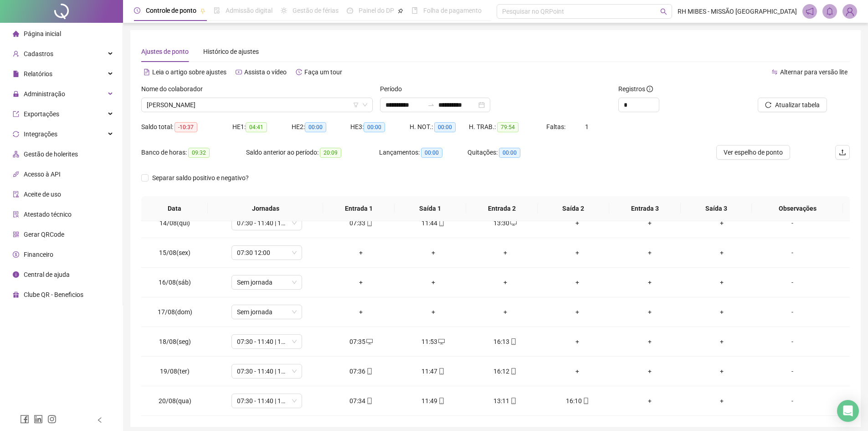 The width and height of the screenshot is (868, 431). I want to click on th: Data, so click(174, 209).